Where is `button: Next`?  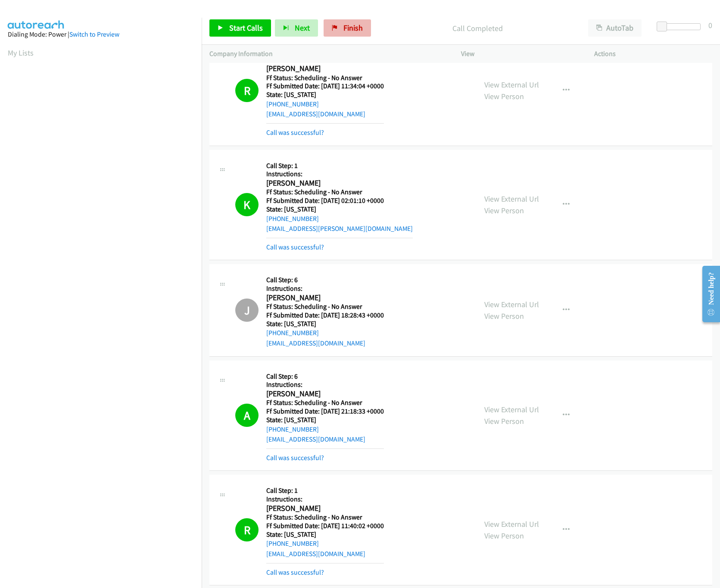
button: Next is located at coordinates (296, 28).